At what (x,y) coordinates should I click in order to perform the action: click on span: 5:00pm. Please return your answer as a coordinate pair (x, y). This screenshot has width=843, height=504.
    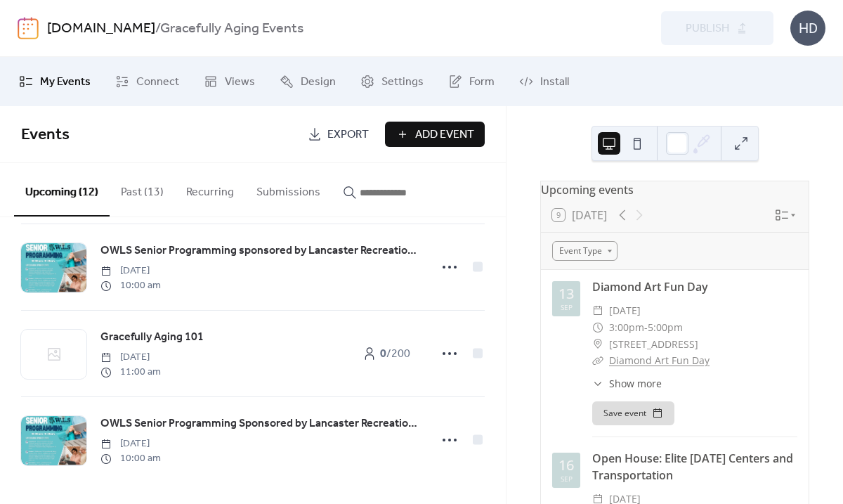
    Looking at the image, I should click on (666, 328).